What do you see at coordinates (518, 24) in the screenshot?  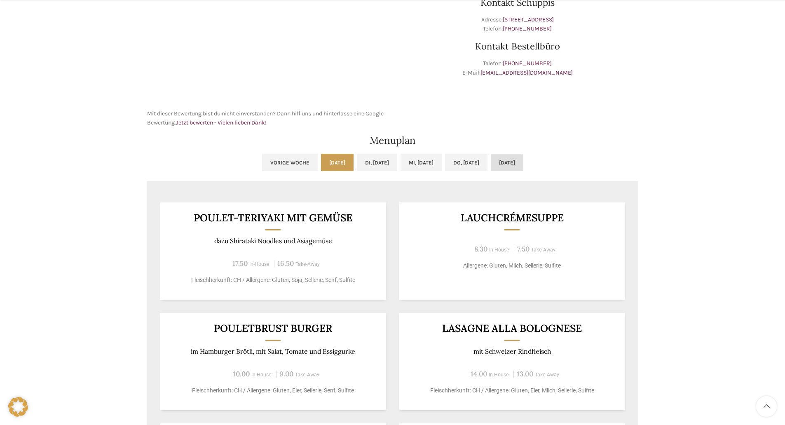 I see `p: Adresse: Telefon:` at bounding box center [518, 24].